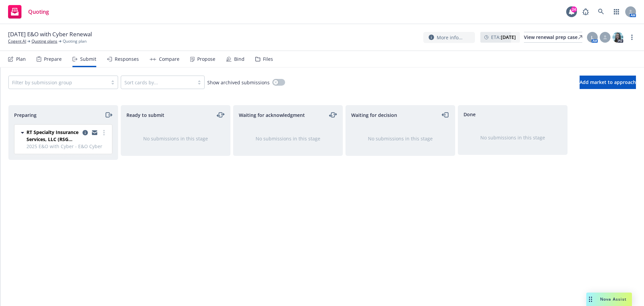 The image size is (644, 306). I want to click on span: RT Specialty Insurance Services, LLC (RSG Specialty, LLC), so click(53, 136).